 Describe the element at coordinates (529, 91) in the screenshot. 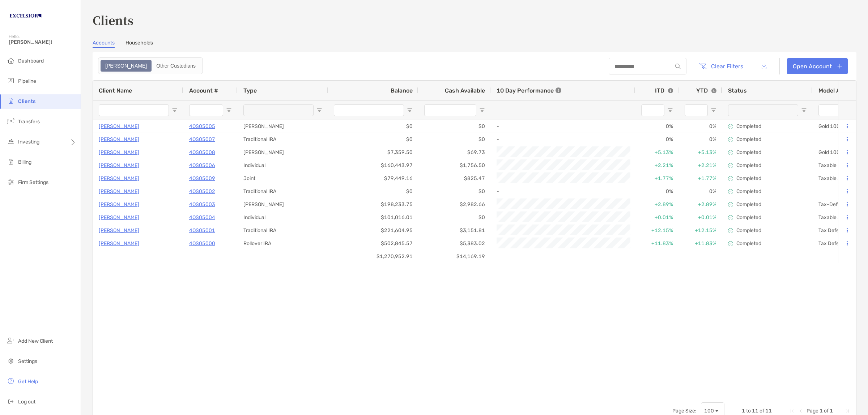

I see `div: 10 Day Performance` at that location.